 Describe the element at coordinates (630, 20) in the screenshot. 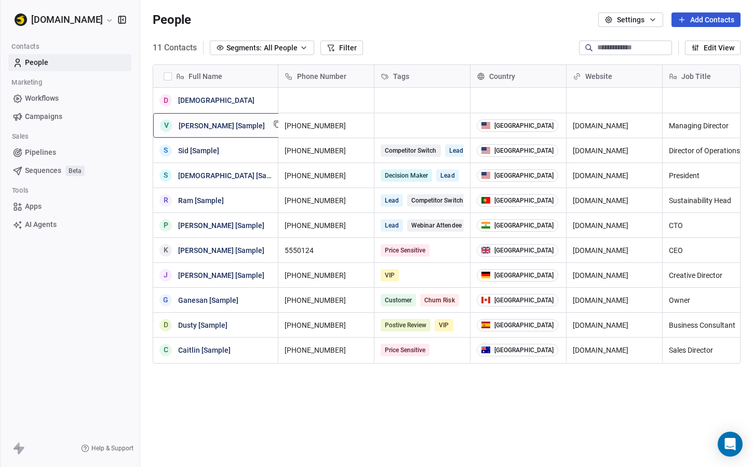

I see `button: Settings` at that location.